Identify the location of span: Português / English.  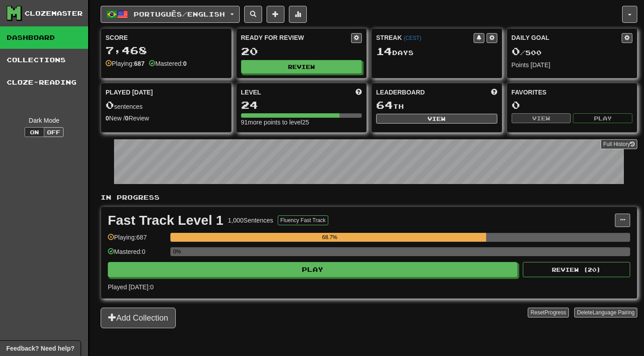
(179, 14).